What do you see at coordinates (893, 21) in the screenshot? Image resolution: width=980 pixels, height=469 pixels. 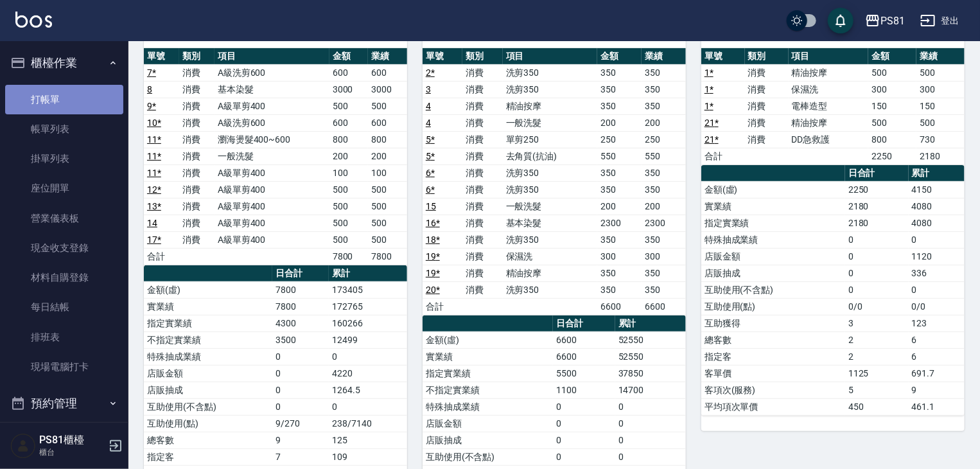 I see `div: PS81` at bounding box center [893, 21].